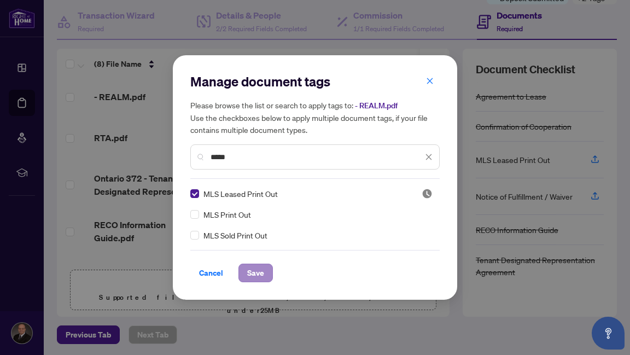  Describe the element at coordinates (241, 194) in the screenshot. I see `span: MLS Leased Print Out` at that location.